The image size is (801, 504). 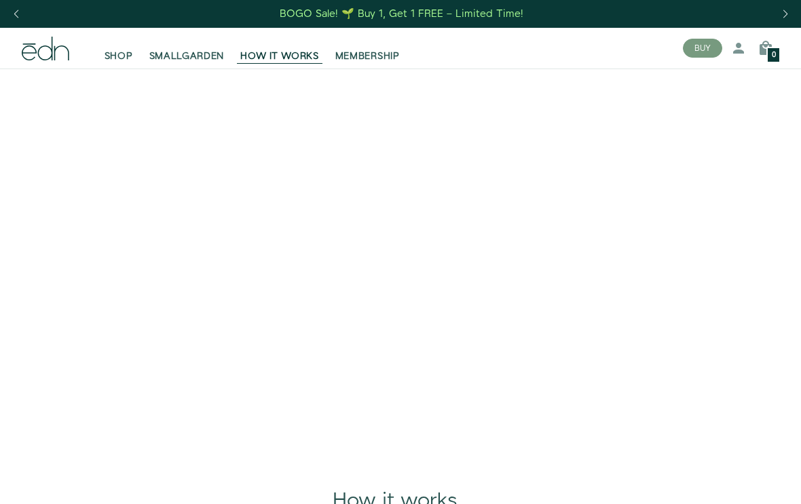 What do you see at coordinates (187, 56) in the screenshot?
I see `span: SMALLGARDEN` at bounding box center [187, 56].